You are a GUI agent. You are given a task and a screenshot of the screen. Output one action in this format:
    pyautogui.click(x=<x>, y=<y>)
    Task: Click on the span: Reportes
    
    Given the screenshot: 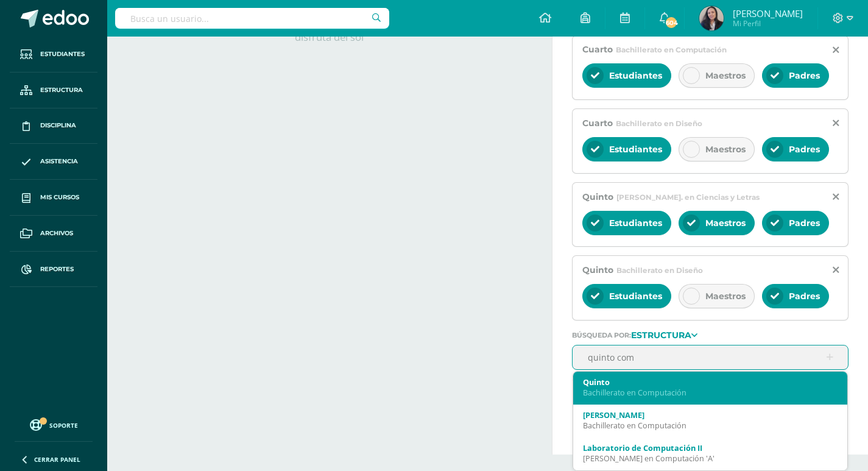 What is the action you would take?
    pyautogui.click(x=57, y=269)
    